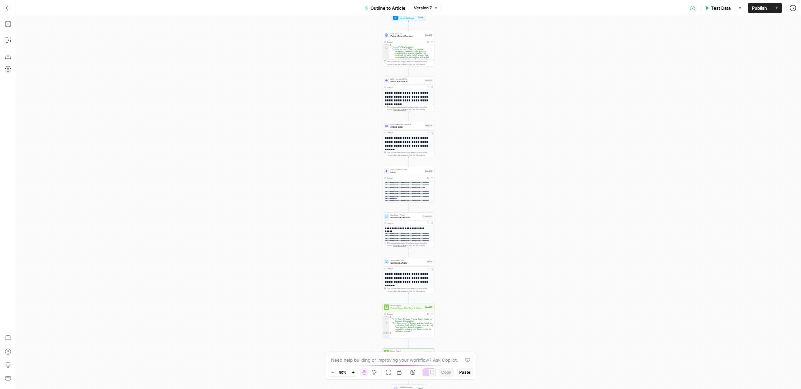 The image size is (801, 389). I want to click on span: Paste, so click(464, 373).